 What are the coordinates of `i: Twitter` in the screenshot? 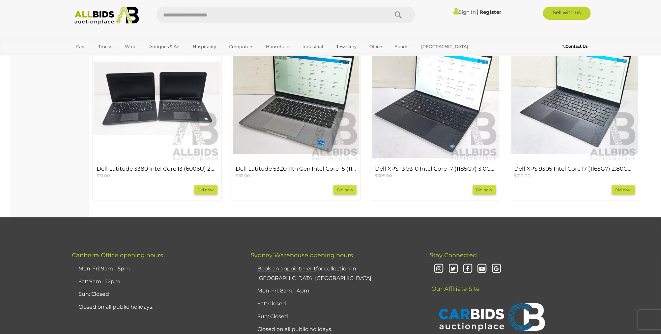 It's located at (453, 269).